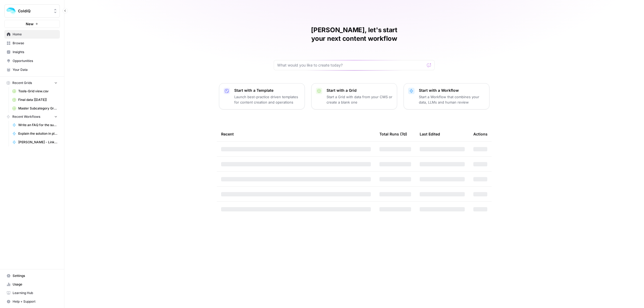  Describe the element at coordinates (32, 43) in the screenshot. I see `a: Browse` at that location.